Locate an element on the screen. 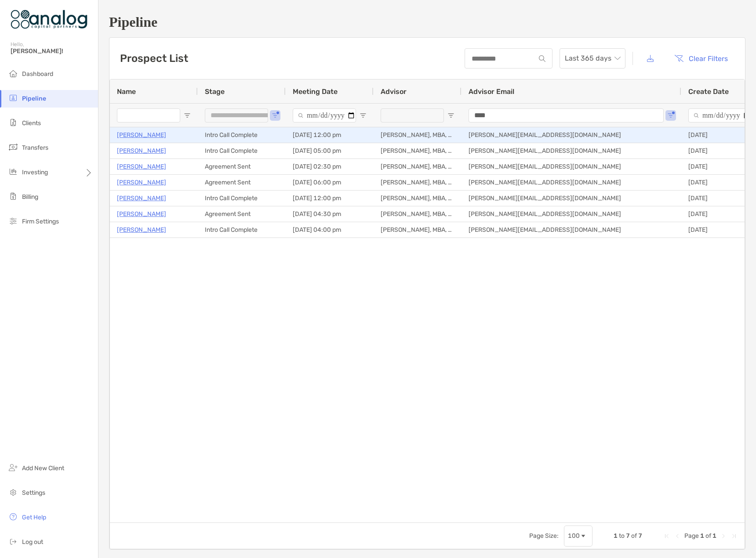  h1: Pipeline is located at coordinates (427, 22).